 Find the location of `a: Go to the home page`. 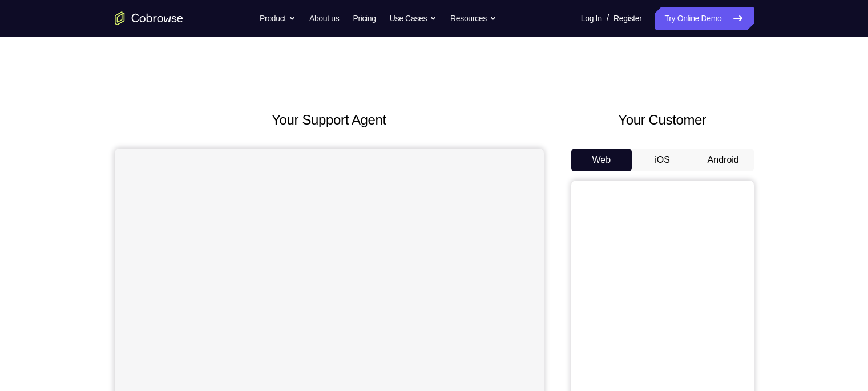

a: Go to the home page is located at coordinates (149, 18).